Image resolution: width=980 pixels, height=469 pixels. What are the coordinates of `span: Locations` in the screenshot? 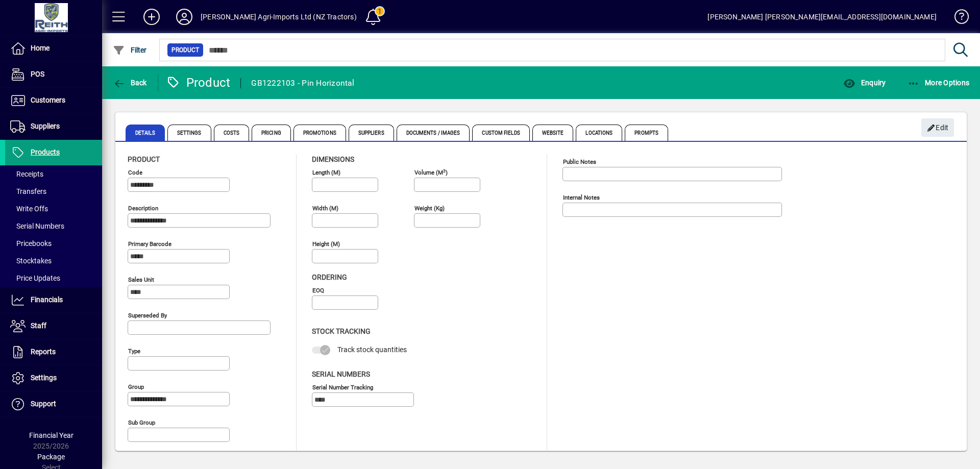 It's located at (599, 133).